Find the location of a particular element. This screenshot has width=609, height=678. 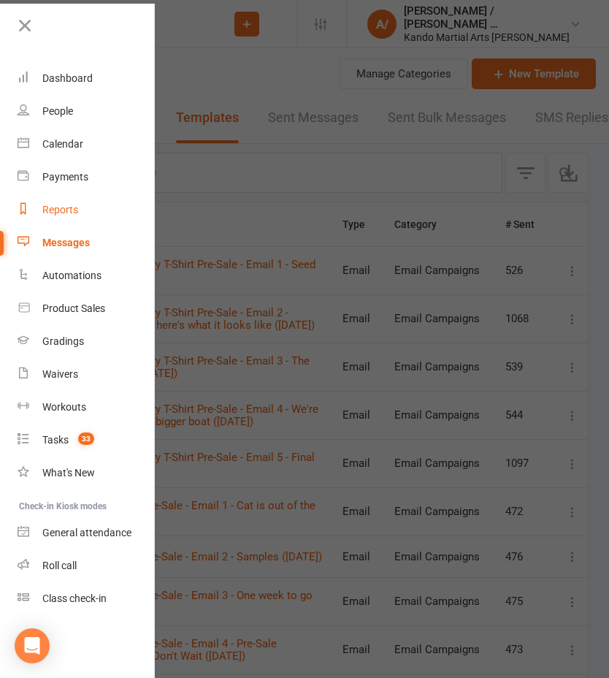

a: Gradings is located at coordinates (86, 341).